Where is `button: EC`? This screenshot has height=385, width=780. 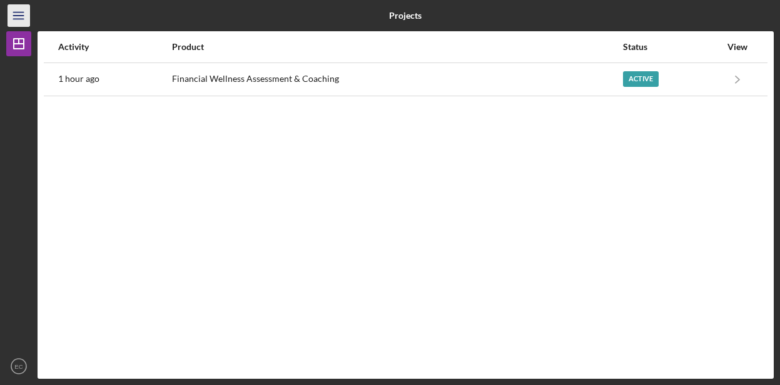
button: EC is located at coordinates (19, 367).